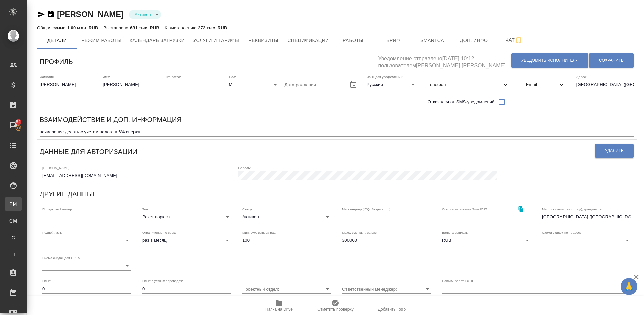  Describe the element at coordinates (83, 28) in the screenshot. I see `p: 1.00 млн. RUB` at that location.